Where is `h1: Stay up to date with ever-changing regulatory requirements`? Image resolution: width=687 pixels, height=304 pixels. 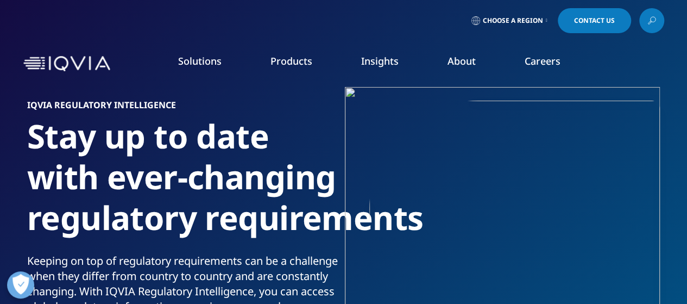
h1: Stay up to date with ever-changing regulatory requirements is located at coordinates (183, 184).